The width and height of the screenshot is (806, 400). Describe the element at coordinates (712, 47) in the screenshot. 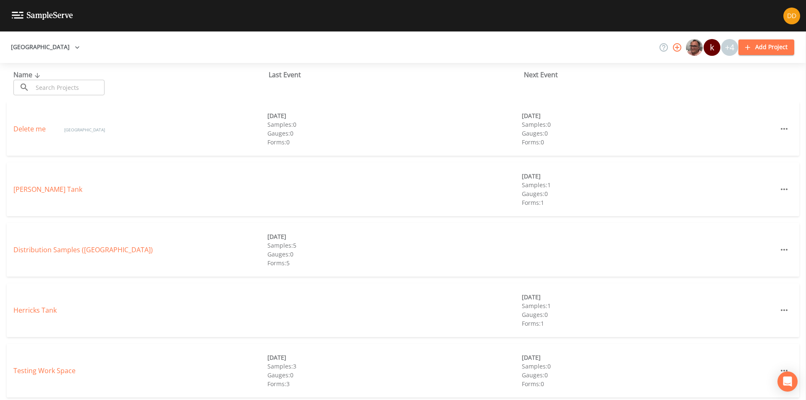

I see `div: keith@gcpwater.org` at that location.